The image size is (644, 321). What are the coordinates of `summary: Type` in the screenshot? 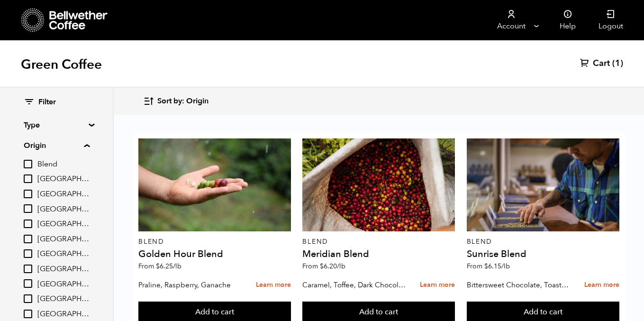 It's located at (57, 125).